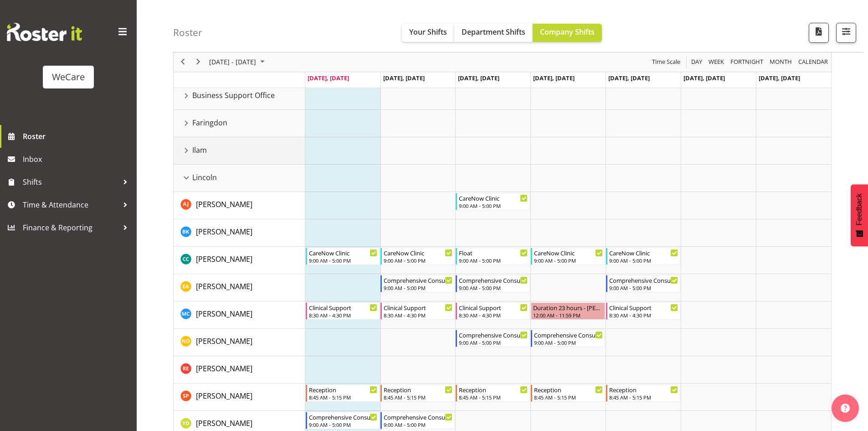 Image resolution: width=868 pixels, height=431 pixels. What do you see at coordinates (492, 393) in the screenshot?
I see `div: Samantha Poultney"s event - Reception Begin From Wednesday, October 1, 2025 at 8:45:00 AM GMT+13:...` at bounding box center [492, 393].